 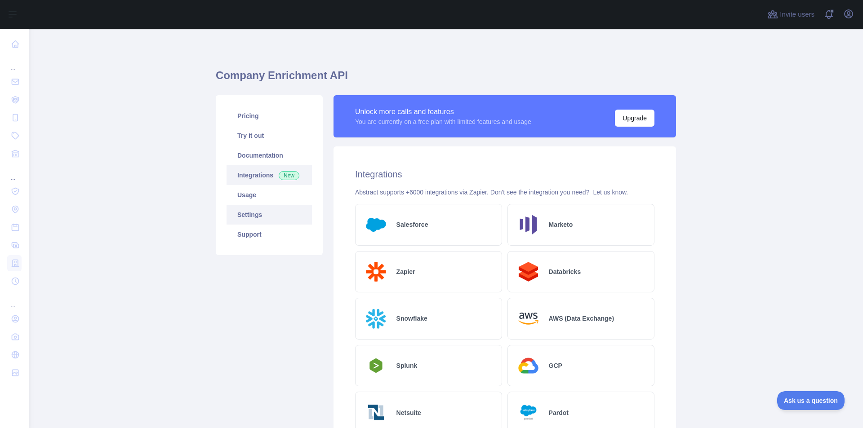 I want to click on div: Abstract supports +6000 integrations via Zapier. Don't see the integration you need?, so click(x=505, y=192).